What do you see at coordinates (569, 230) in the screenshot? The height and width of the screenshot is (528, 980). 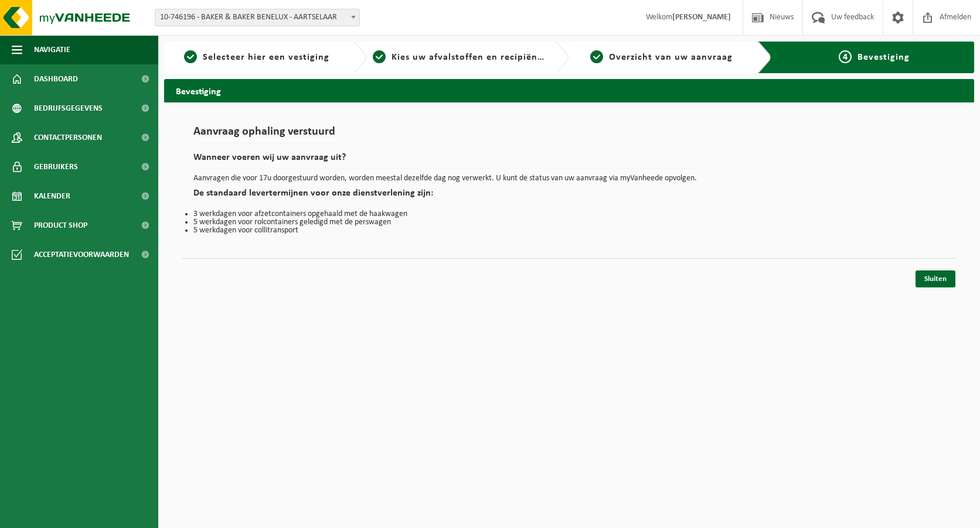 I see `li: 5 werkdagen voor collitransport` at bounding box center [569, 230].